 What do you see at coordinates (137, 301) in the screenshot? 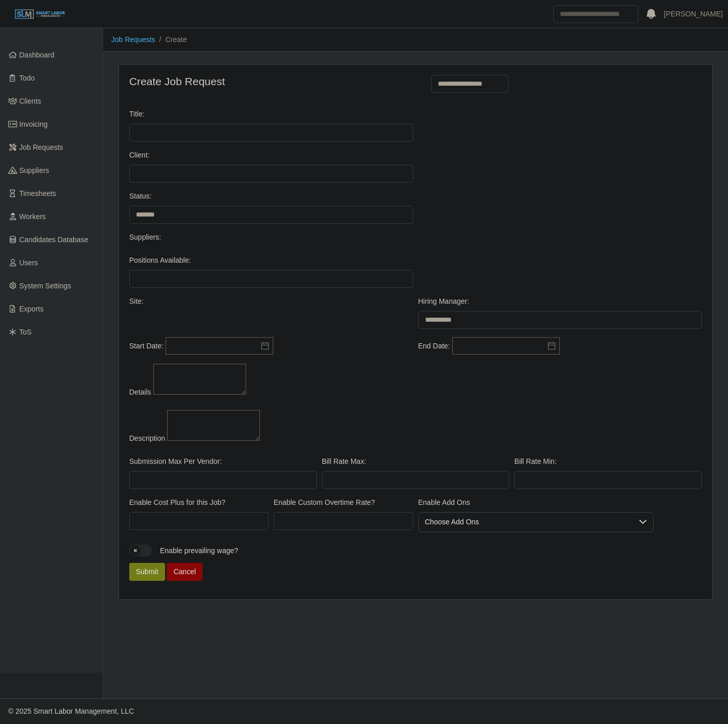
I see `label: Site:` at bounding box center [137, 301].